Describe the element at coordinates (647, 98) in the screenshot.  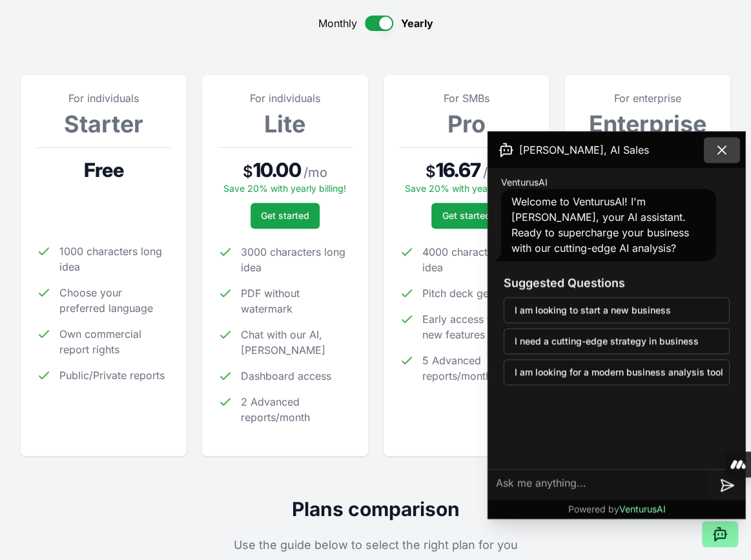
I see `p: For enterprise` at that location.